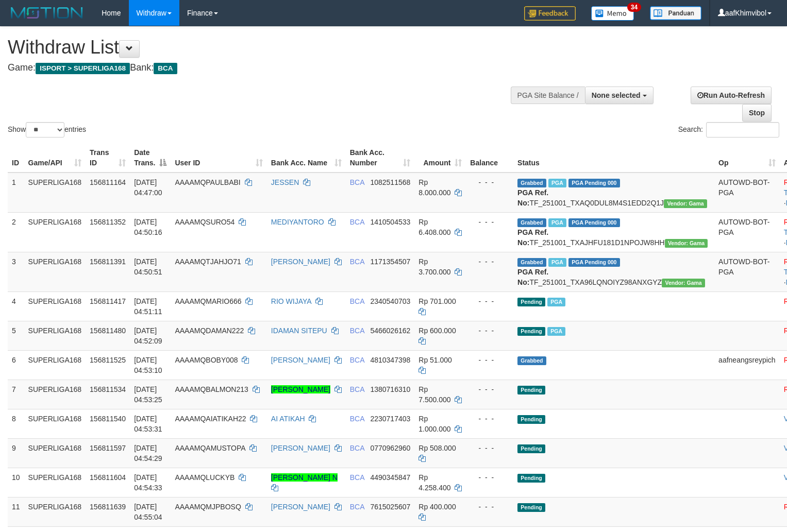 The width and height of the screenshot is (787, 532). I want to click on span: None selected, so click(616, 96).